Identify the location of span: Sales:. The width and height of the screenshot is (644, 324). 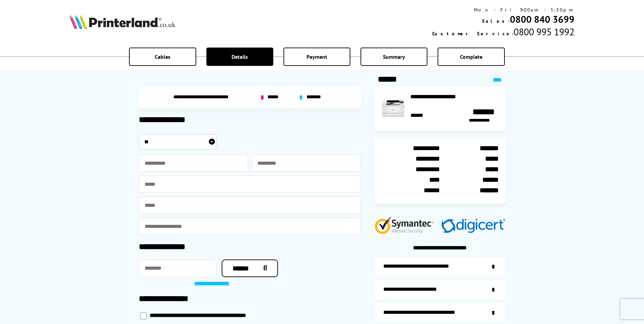
(496, 21).